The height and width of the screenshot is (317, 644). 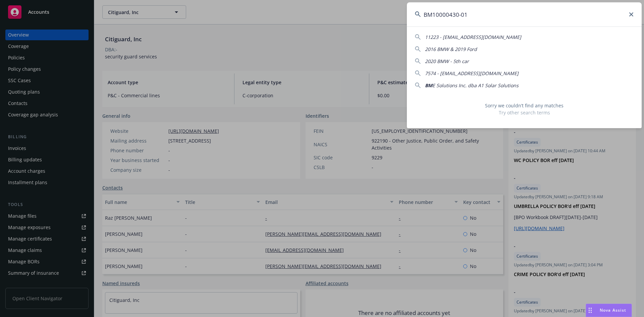 What do you see at coordinates (447, 61) in the screenshot?
I see `span: 2020 BMW - 5th car` at bounding box center [447, 61].